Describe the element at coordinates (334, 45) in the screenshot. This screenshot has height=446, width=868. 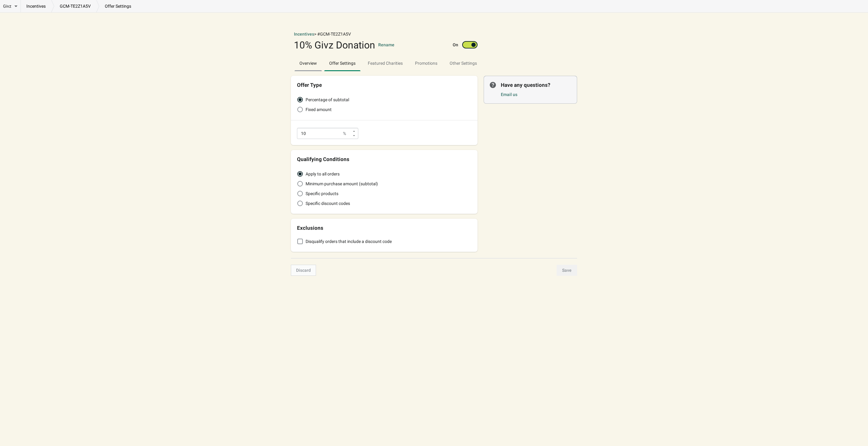
I see `div: 10% Givz Donation` at that location.